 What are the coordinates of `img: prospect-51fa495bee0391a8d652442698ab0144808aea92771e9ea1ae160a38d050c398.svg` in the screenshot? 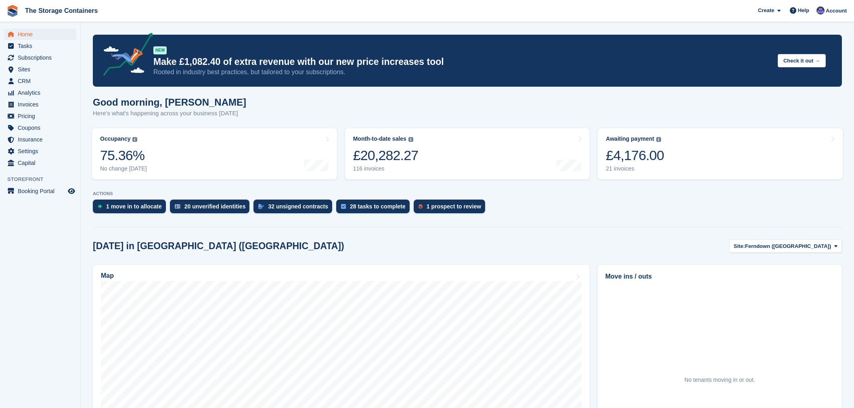 It's located at (420, 207).